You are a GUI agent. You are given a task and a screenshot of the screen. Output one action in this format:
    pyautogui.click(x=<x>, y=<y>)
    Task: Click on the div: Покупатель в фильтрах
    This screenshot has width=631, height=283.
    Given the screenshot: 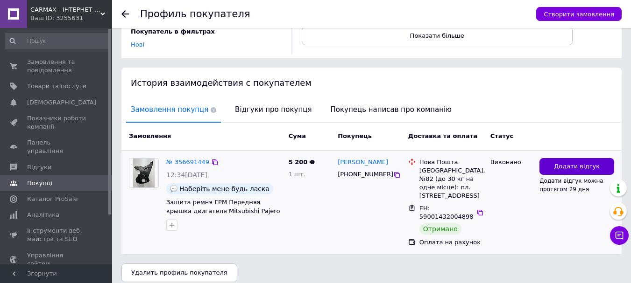 What is the action you would take?
    pyautogui.click(x=205, y=32)
    